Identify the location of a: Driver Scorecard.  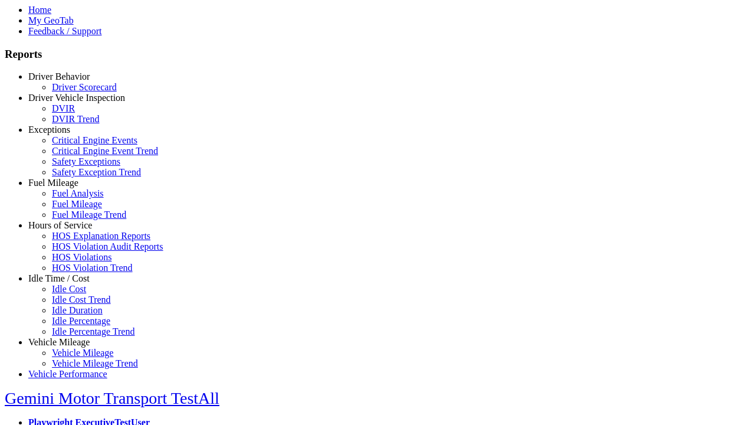
(84, 87).